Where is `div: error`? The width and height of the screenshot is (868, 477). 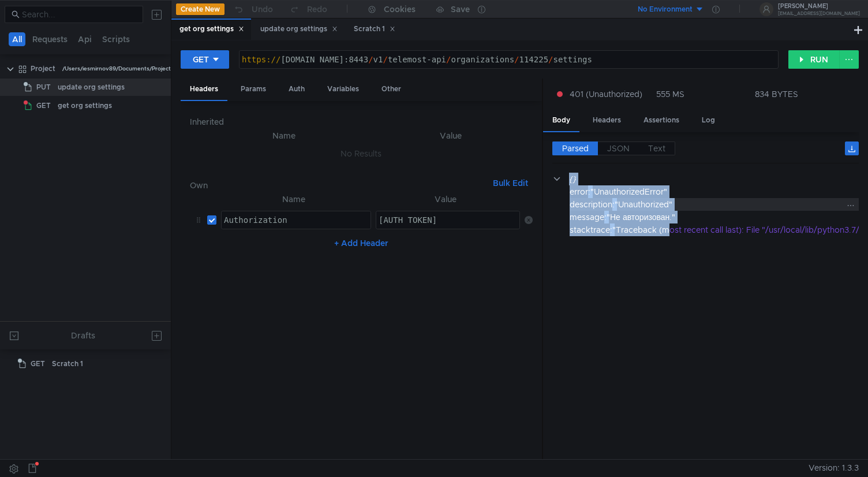
div: error is located at coordinates (579, 192).